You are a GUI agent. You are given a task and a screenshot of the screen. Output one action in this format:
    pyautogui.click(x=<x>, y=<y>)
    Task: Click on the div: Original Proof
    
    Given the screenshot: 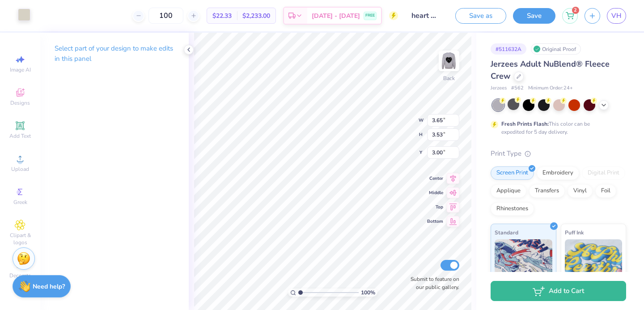 What is the action you would take?
    pyautogui.click(x=556, y=49)
    